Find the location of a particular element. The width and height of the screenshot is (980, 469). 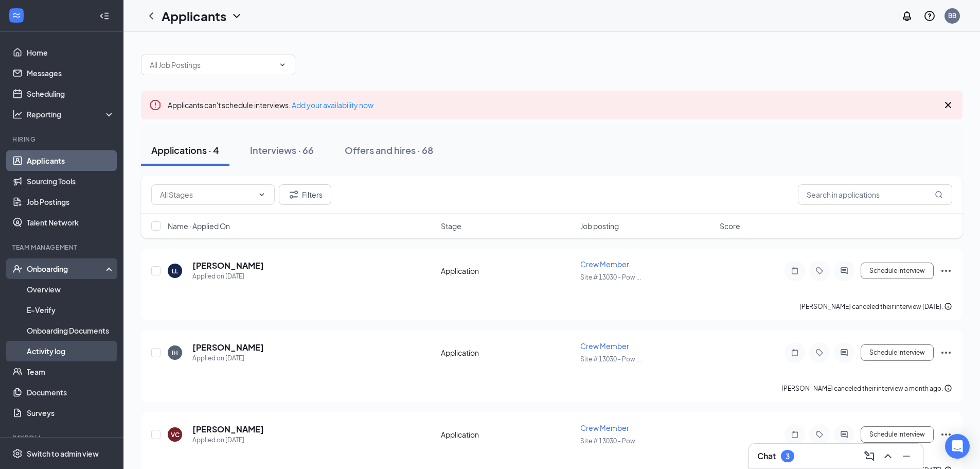

svg: Filter is located at coordinates (294, 194).